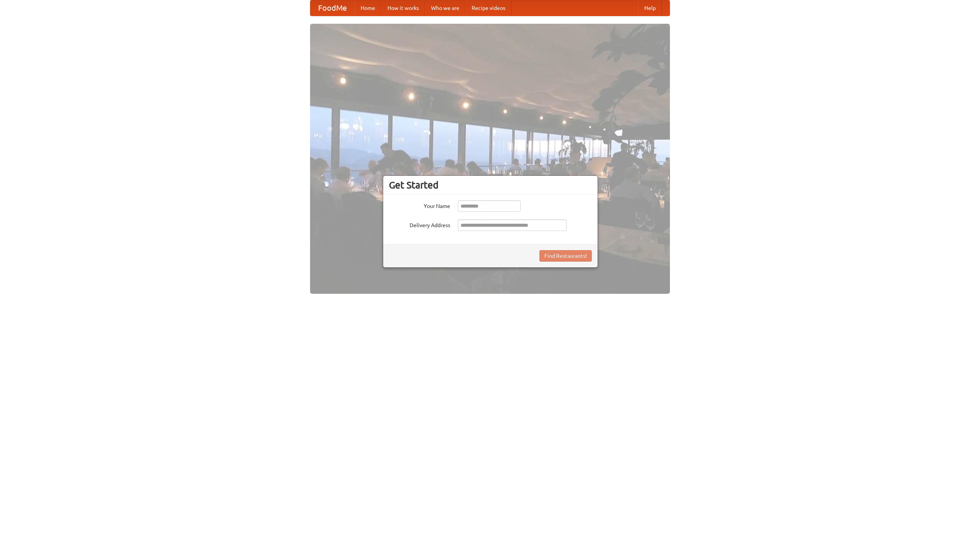 The height and width of the screenshot is (542, 980). Describe the element at coordinates (650, 8) in the screenshot. I see `a: Help` at that location.